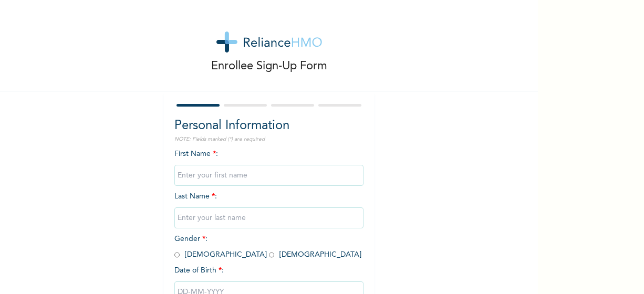  I want to click on span: Last Name :, so click(269, 207).